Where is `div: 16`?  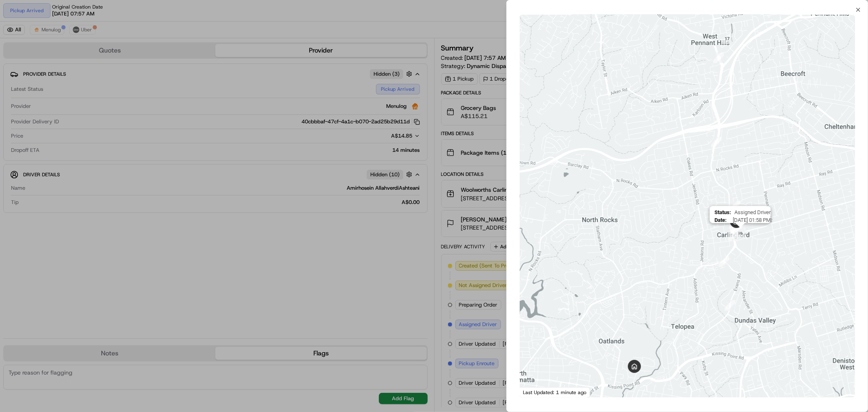
div: 16 is located at coordinates (740, 233).